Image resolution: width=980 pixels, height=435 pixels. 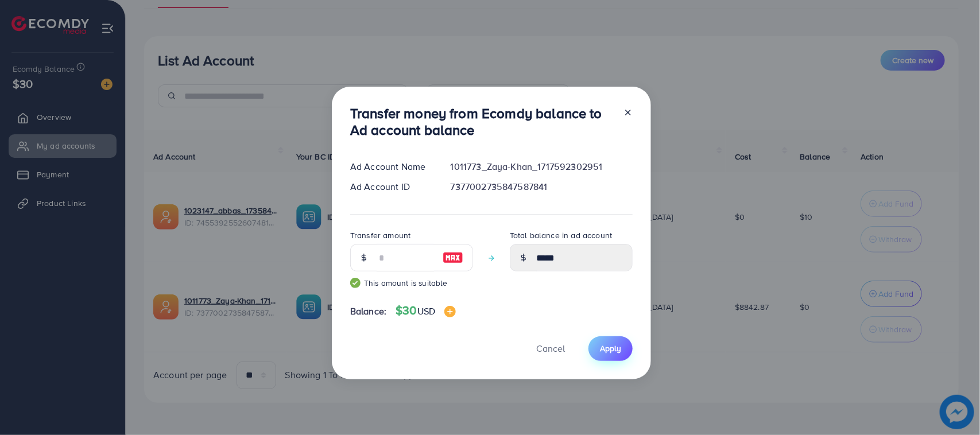 I want to click on small: This amount is suitable, so click(x=411, y=283).